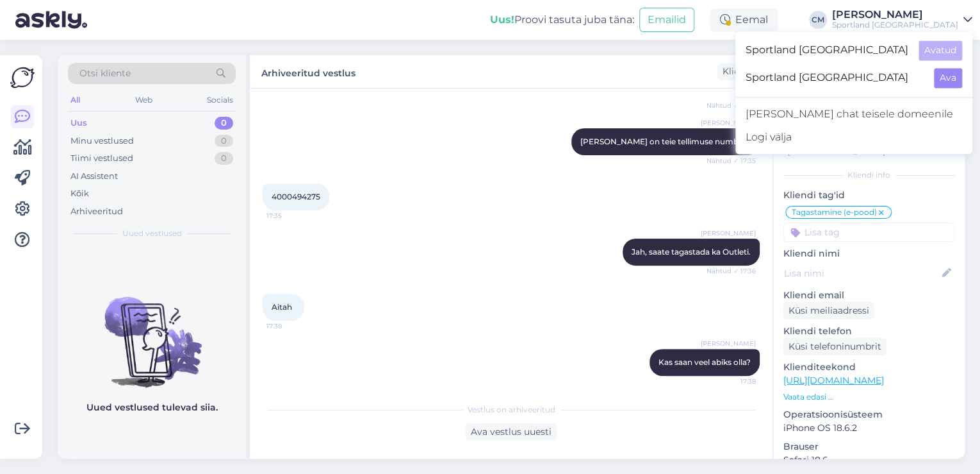  Describe the element at coordinates (732, 71) in the screenshot. I see `div: Klient` at that location.